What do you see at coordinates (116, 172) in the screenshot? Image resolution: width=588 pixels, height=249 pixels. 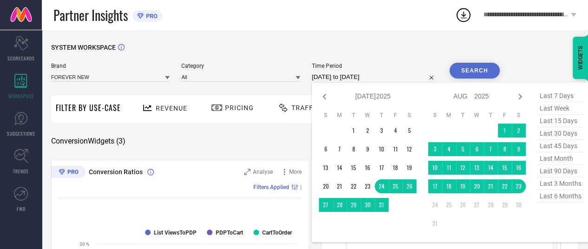 I see `span: Conversion Ratios` at bounding box center [116, 172].